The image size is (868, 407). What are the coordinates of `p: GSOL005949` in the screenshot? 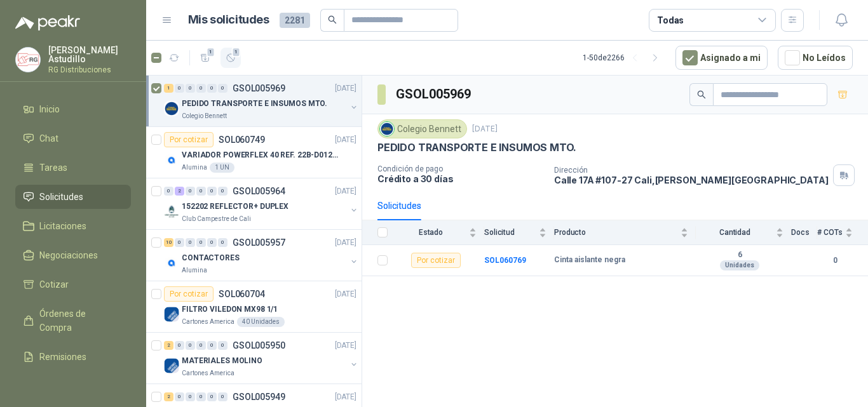 It's located at (259, 397).